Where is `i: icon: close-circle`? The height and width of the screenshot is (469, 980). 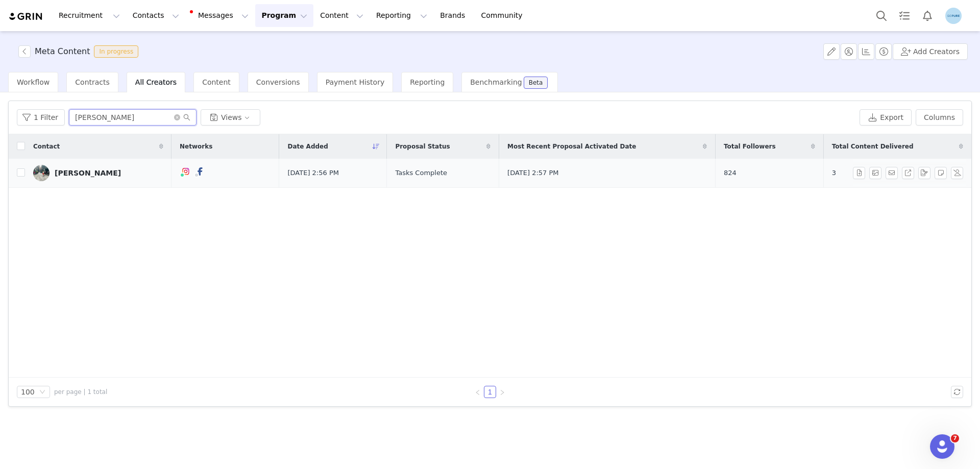
i: icon: close-circle is located at coordinates (177, 118).